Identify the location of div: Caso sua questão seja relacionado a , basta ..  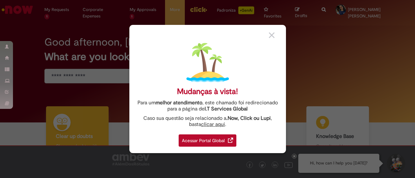
(207, 122).